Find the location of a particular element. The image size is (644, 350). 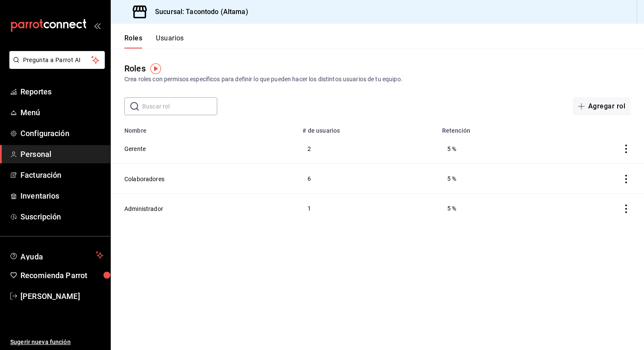

th: # de usuarios is located at coordinates (366, 128).